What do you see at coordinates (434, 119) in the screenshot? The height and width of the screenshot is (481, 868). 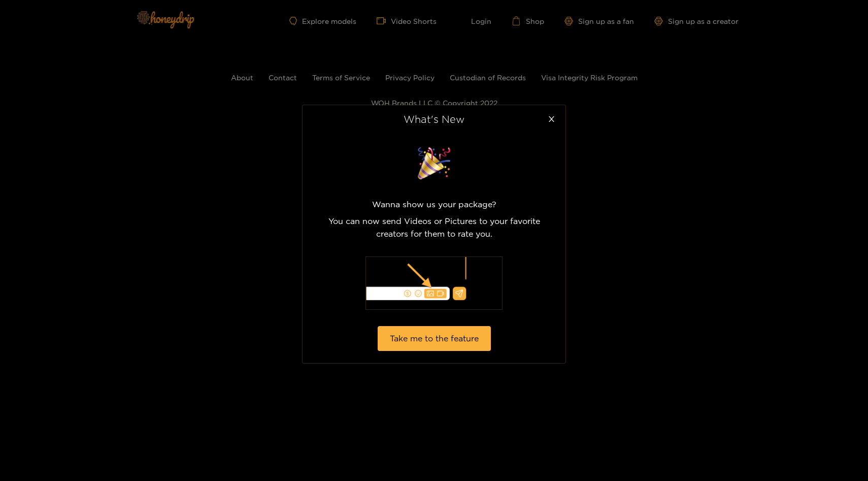 I see `div: What's New` at bounding box center [434, 119].